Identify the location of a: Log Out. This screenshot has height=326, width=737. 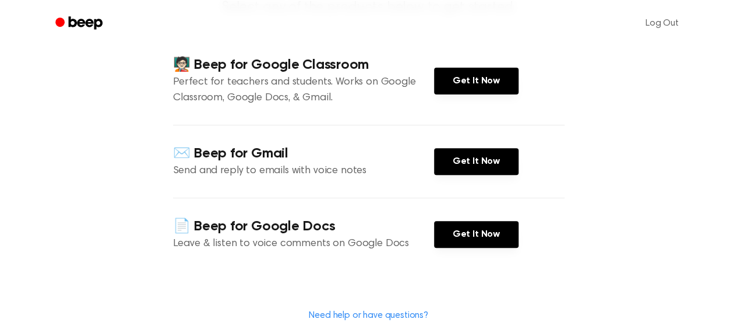
(662, 23).